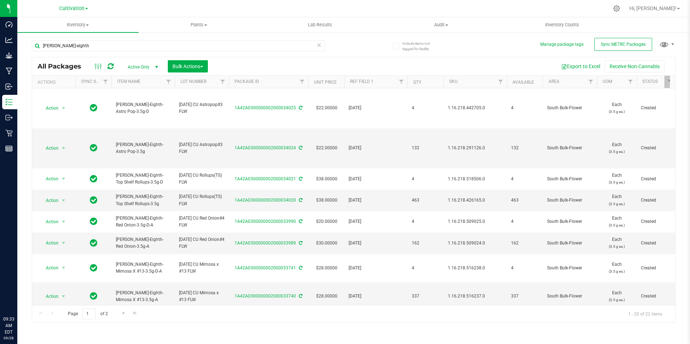 The width and height of the screenshot is (690, 344). I want to click on inline-svg: Outbound, so click(9, 118).